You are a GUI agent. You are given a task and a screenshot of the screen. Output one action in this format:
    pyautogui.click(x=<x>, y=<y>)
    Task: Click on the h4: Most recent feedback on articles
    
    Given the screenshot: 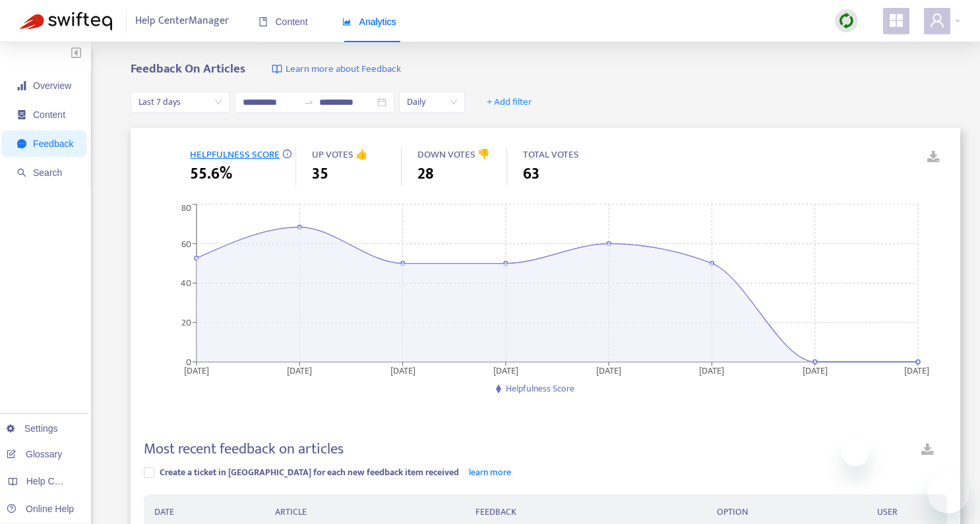 What is the action you would take?
    pyautogui.click(x=243, y=449)
    